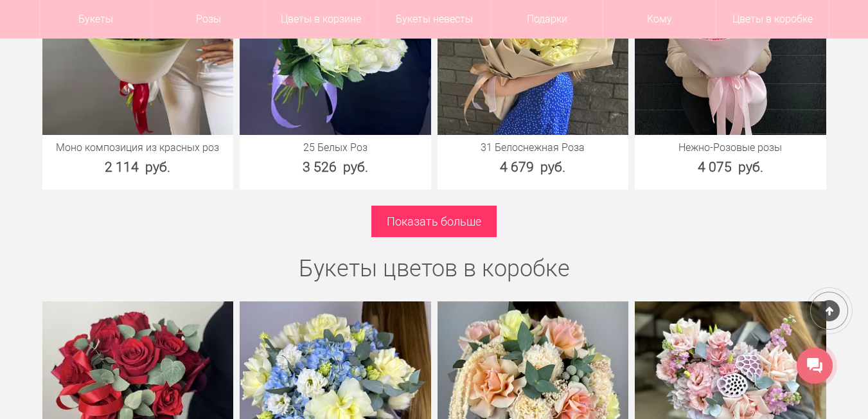  Describe the element at coordinates (335, 148) in the screenshot. I see `a: 25 Белых Роз` at that location.